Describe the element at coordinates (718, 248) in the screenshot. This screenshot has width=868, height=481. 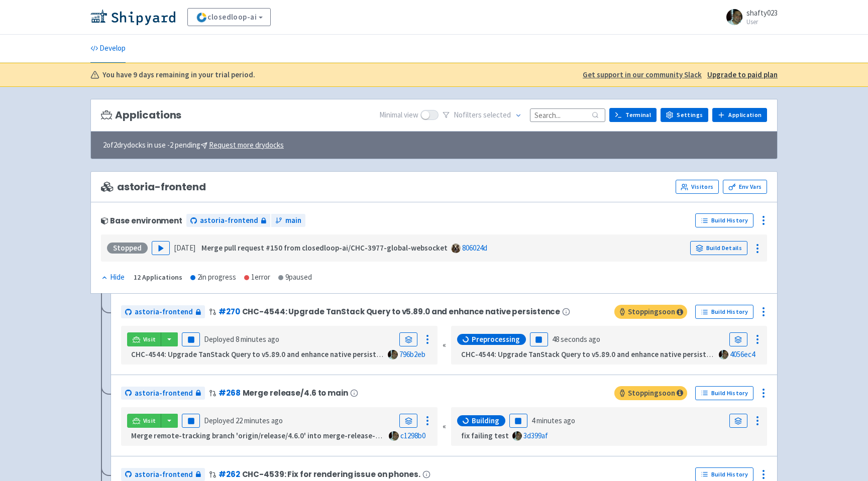
I see `a: Build Details` at that location.